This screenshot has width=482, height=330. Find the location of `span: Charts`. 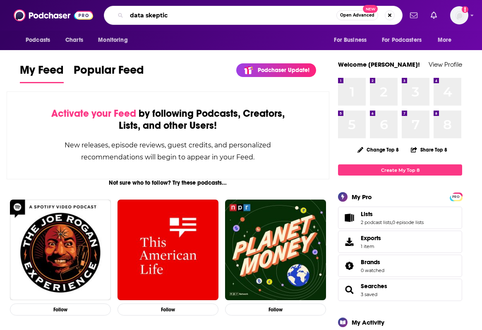

span: Charts is located at coordinates (74, 40).